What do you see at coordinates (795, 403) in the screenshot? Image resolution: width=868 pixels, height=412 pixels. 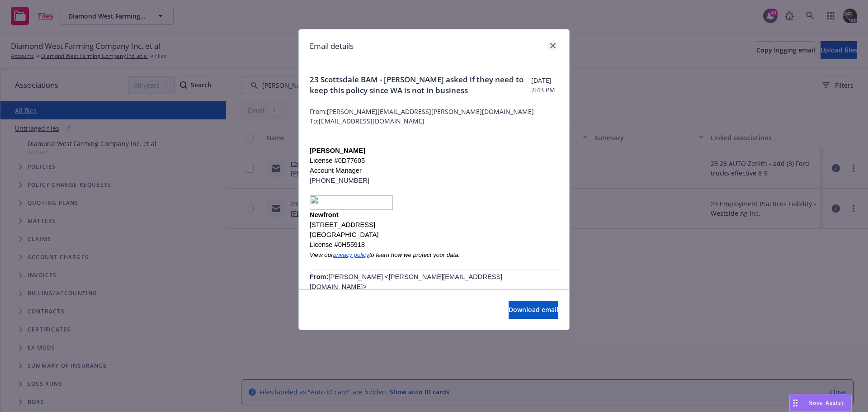 I see `div: Drag to move` at bounding box center [795, 403].